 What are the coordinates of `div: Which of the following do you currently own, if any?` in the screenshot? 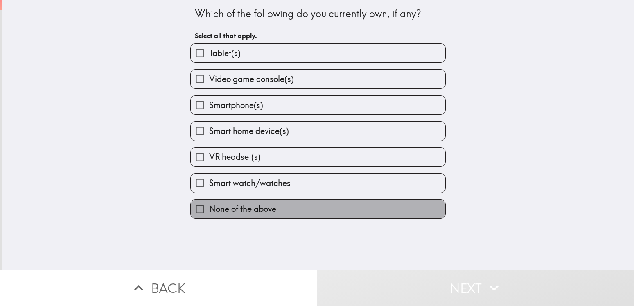 It's located at (318, 14).